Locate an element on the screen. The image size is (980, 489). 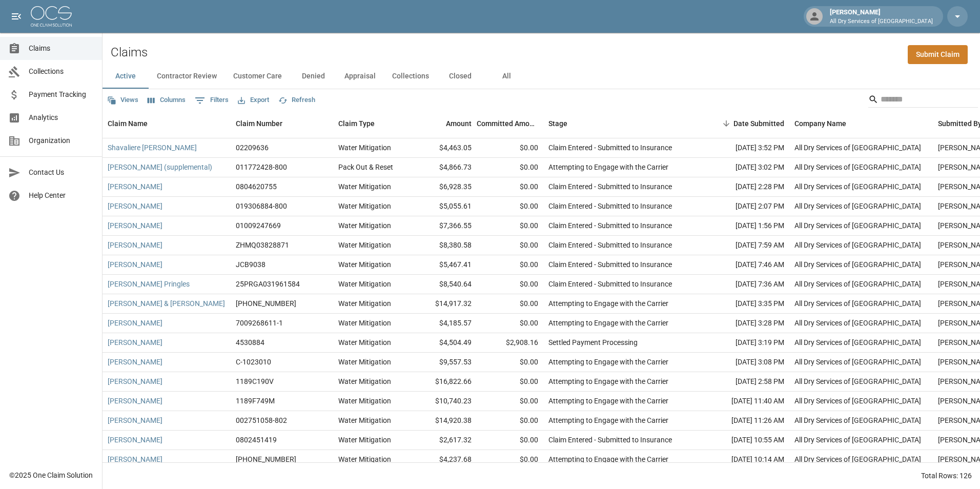
span: Help Center is located at coordinates (61, 195).